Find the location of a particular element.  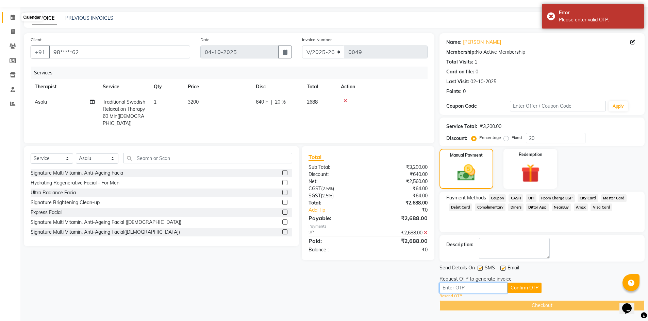

label: Fixed is located at coordinates (516, 138).